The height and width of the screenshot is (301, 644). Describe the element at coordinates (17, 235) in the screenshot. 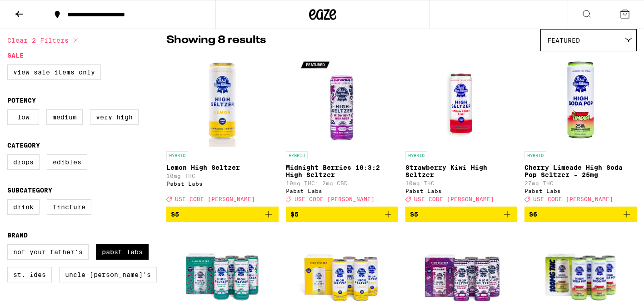

I see `legend: Brand` at that location.